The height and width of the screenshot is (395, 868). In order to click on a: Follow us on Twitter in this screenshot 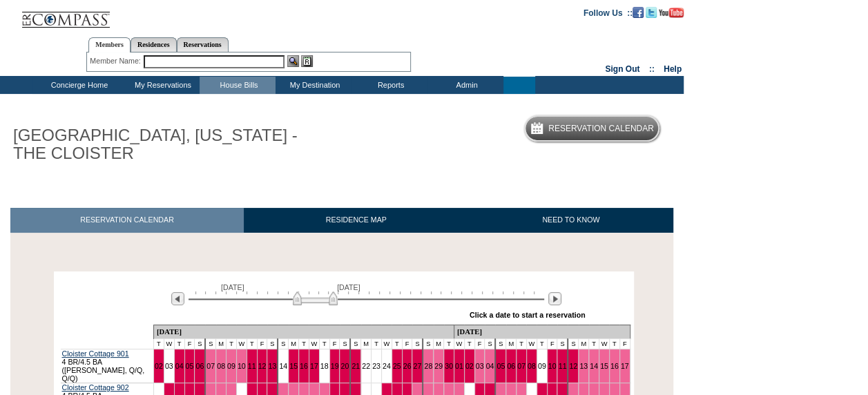, I will do `click(652, 12)`.